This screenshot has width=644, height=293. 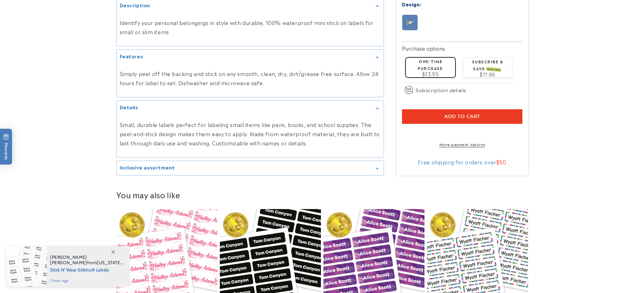 I want to click on h2: Details, so click(x=129, y=107).